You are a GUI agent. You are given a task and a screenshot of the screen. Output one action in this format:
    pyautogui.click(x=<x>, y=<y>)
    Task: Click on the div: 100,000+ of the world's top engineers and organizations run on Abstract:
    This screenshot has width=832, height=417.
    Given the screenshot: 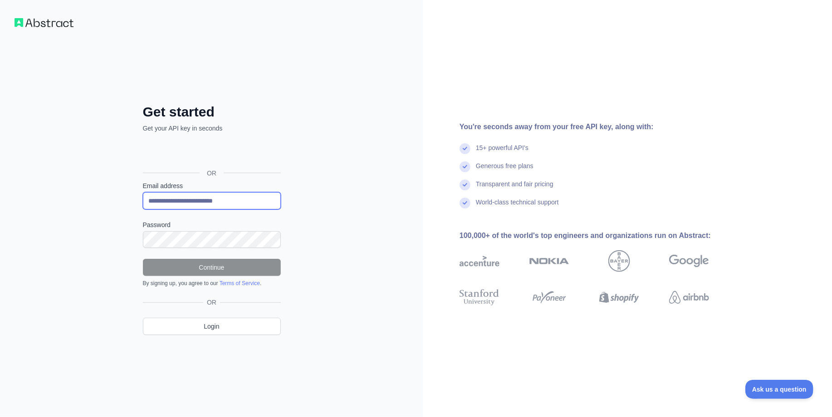 What is the action you would take?
    pyautogui.click(x=599, y=236)
    